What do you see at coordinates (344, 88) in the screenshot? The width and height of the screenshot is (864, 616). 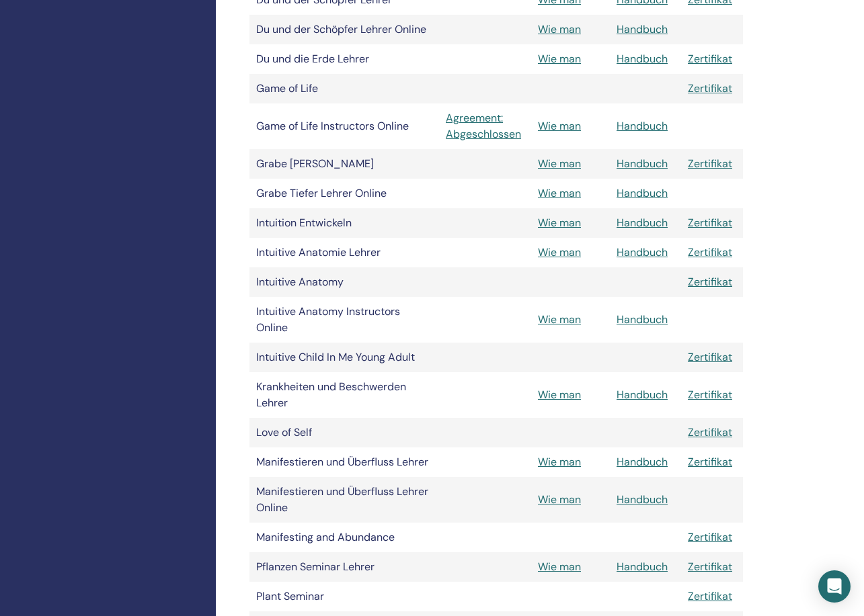 I see `td: Game of Life` at bounding box center [344, 88].